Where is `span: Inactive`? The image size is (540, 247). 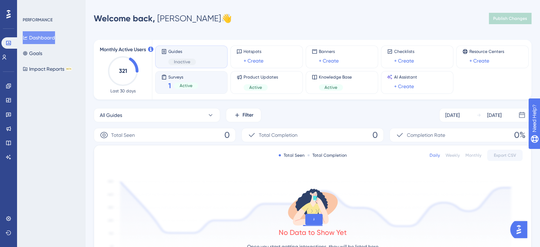 span: Inactive is located at coordinates (182, 62).